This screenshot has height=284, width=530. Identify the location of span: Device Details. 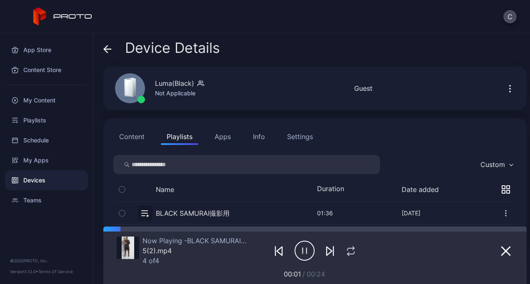
(172, 48).